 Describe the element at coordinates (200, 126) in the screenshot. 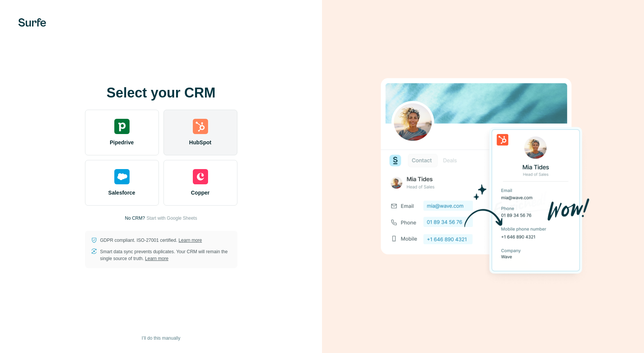

I see `img: hubspot's logo` at that location.